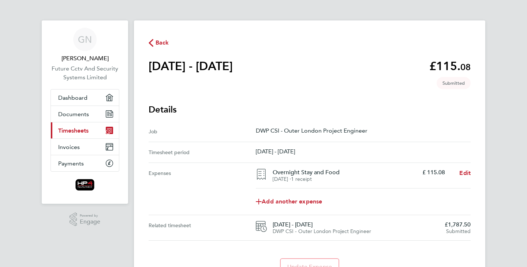 Image resolution: width=527 pixels, height=267 pixels. What do you see at coordinates (202, 132) in the screenshot?
I see `div: Job` at bounding box center [202, 132].